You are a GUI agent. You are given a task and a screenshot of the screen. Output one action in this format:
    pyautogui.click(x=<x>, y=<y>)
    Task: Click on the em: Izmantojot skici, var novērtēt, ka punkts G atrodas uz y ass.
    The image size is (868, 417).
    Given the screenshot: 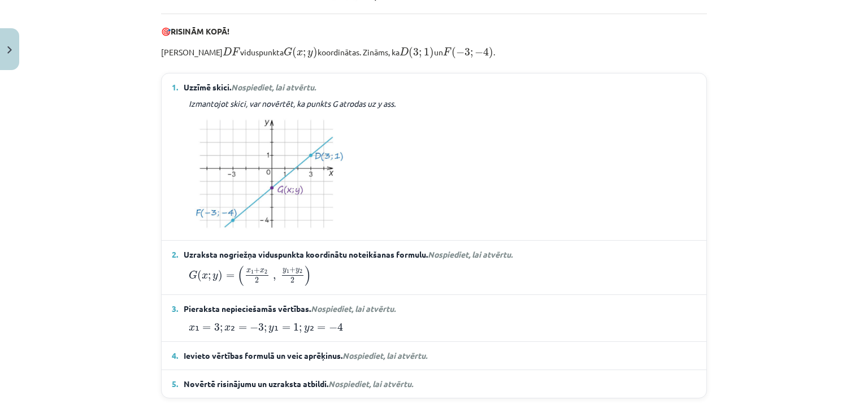 What is the action you would take?
    pyautogui.click(x=292, y=103)
    